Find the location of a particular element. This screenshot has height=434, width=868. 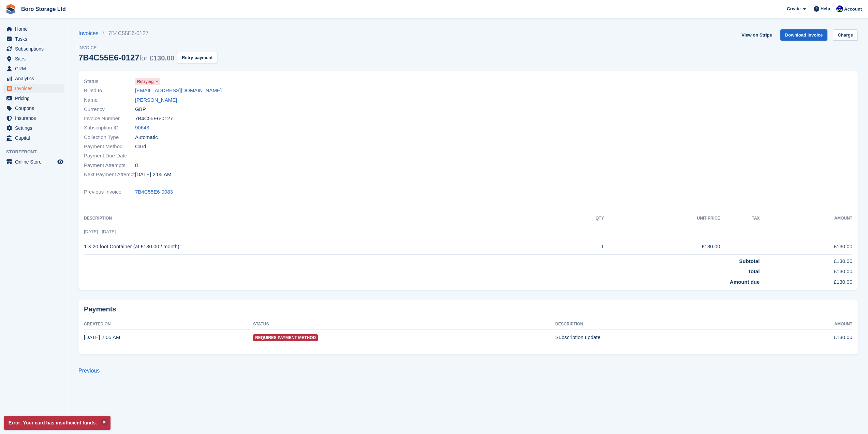

span: Invoice Number is located at coordinates (110, 119).